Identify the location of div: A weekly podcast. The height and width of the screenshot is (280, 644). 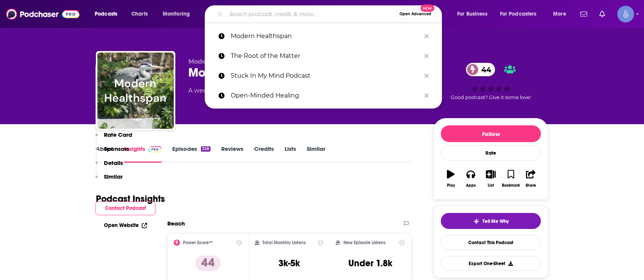
(241, 91).